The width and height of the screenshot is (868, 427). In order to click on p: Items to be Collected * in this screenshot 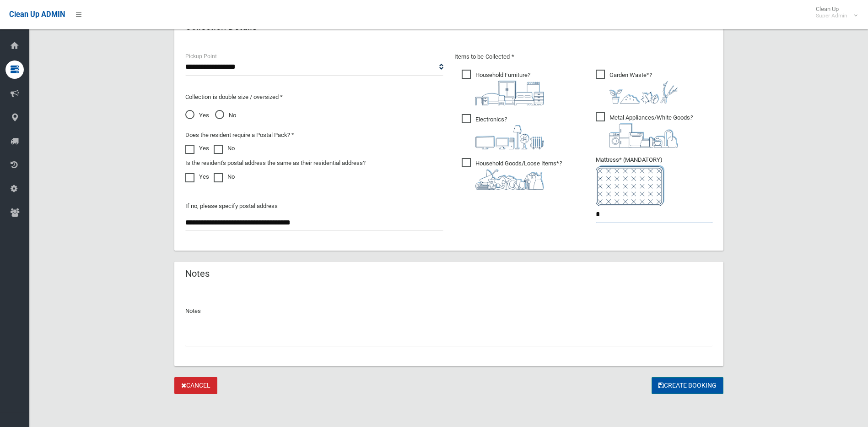, I will do `click(584, 57)`.